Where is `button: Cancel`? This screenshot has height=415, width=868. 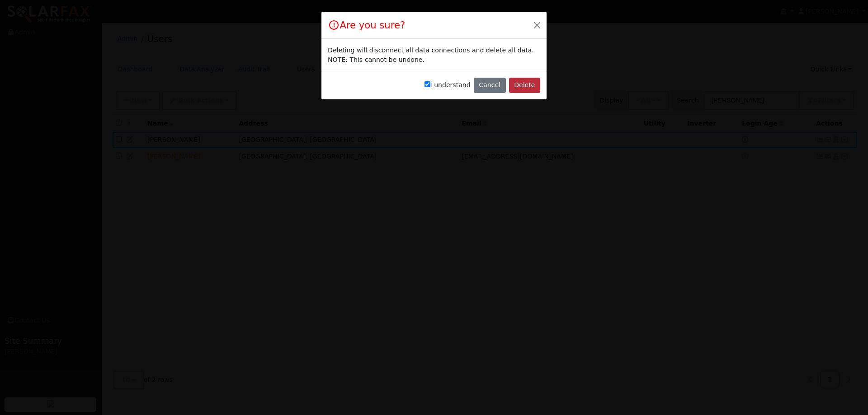
button: Cancel is located at coordinates (490, 86).